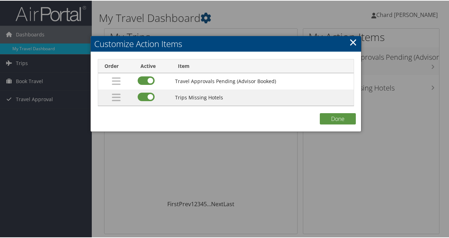  Describe the element at coordinates (263, 80) in the screenshot. I see `td: Travel Approvals Pending (Advisor Booked)` at that location.